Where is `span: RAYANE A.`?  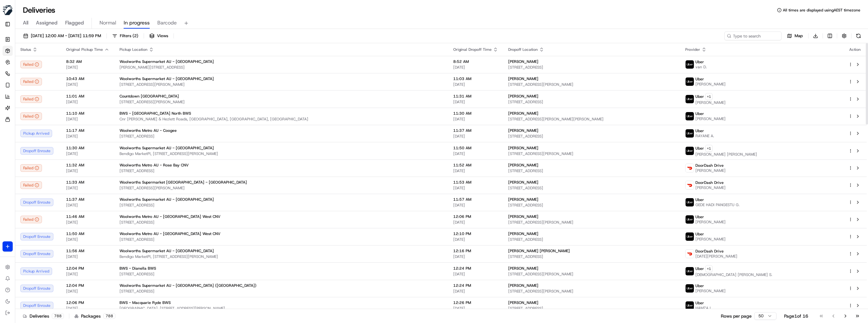 span: RAYANE A. is located at coordinates (705, 136).